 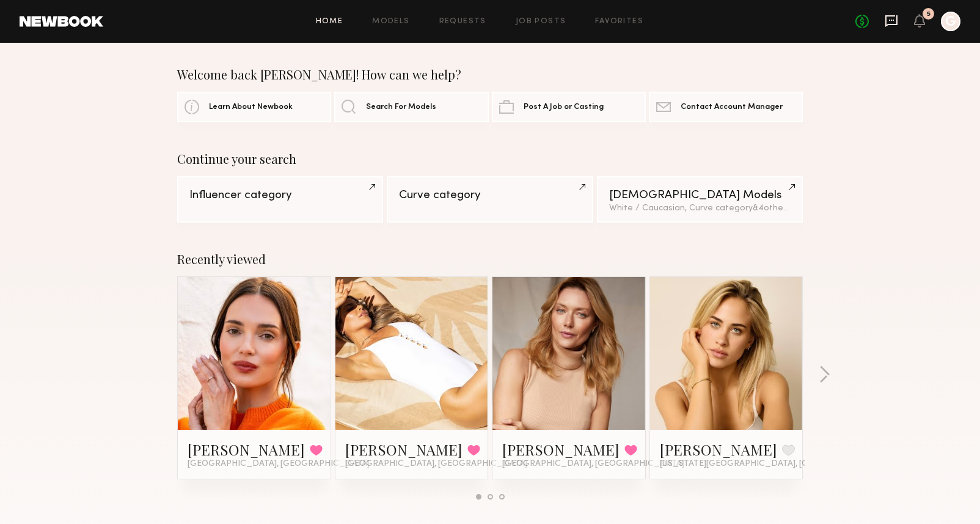 What do you see at coordinates (490, 259) in the screenshot?
I see `div: Recently viewed` at bounding box center [490, 259].